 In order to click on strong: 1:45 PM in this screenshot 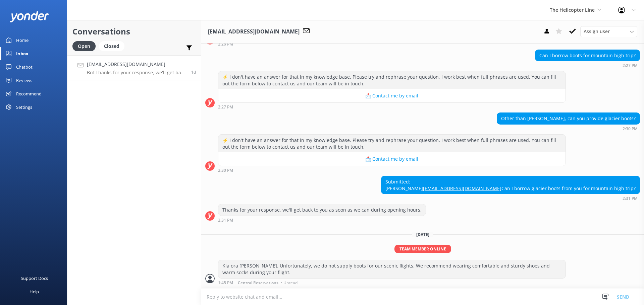, I will do `click(226, 283)`.